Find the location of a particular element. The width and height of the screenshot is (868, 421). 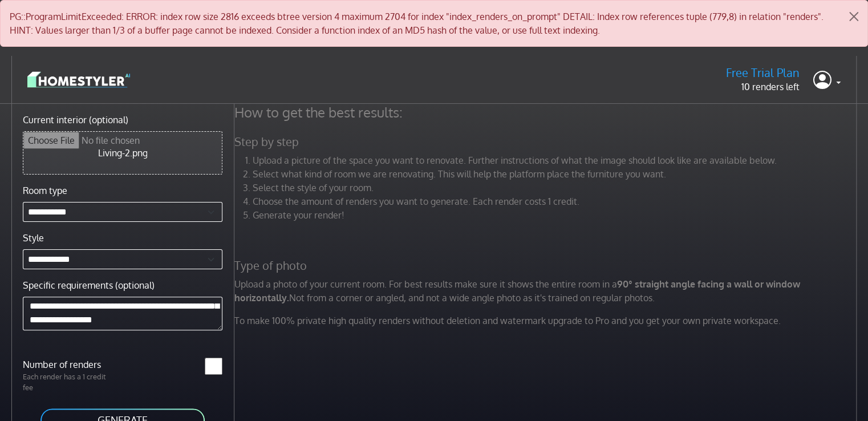

label: Specific requirements (optional) is located at coordinates (89, 285).